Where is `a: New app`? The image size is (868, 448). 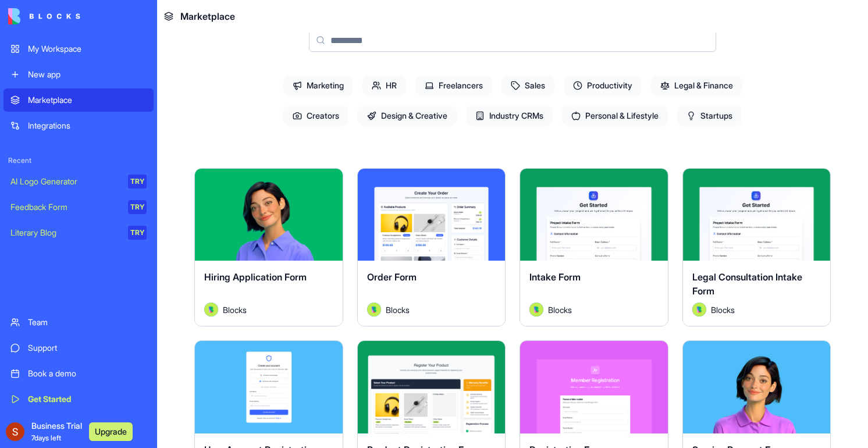 a: New app is located at coordinates (79, 74).